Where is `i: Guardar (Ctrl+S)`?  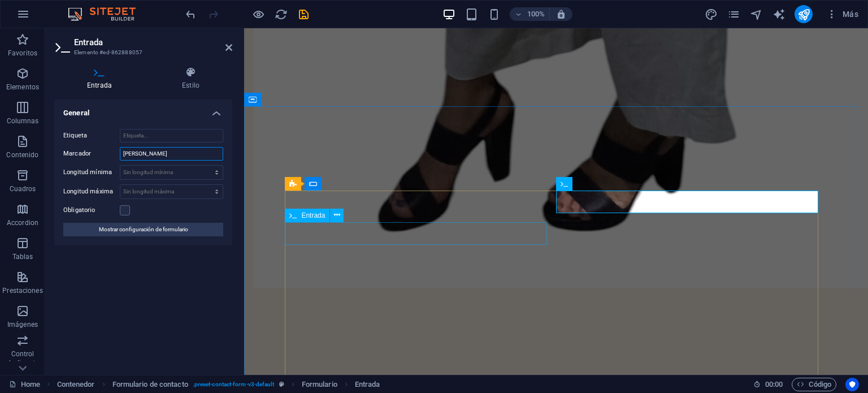 i: Guardar (Ctrl+S) is located at coordinates (303, 14).